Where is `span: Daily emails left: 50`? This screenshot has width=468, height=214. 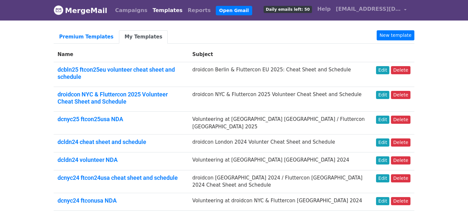
span: Daily emails left: 50 is located at coordinates (288, 9).